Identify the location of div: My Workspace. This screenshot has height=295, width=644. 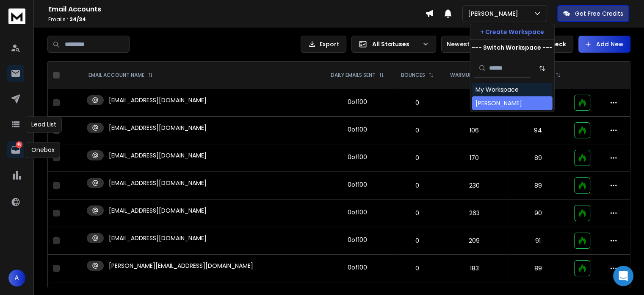
(497, 90).